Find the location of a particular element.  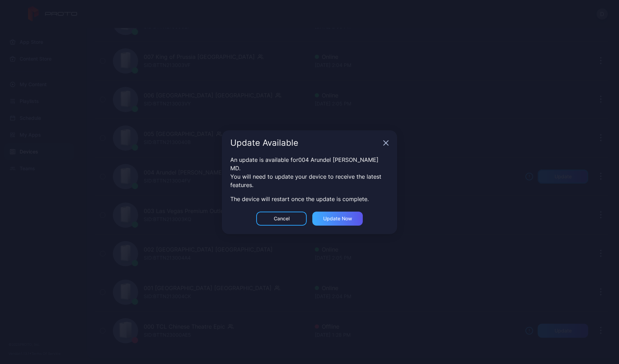

div: You will need to update your device to receive the latest features. is located at coordinates (310, 181).